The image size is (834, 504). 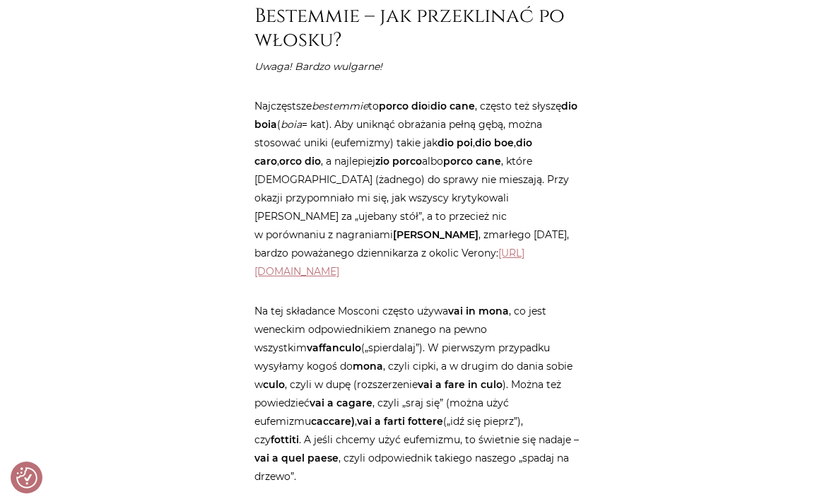 What do you see at coordinates (455, 143) in the screenshot?
I see `strong: dio poi` at bounding box center [455, 143].